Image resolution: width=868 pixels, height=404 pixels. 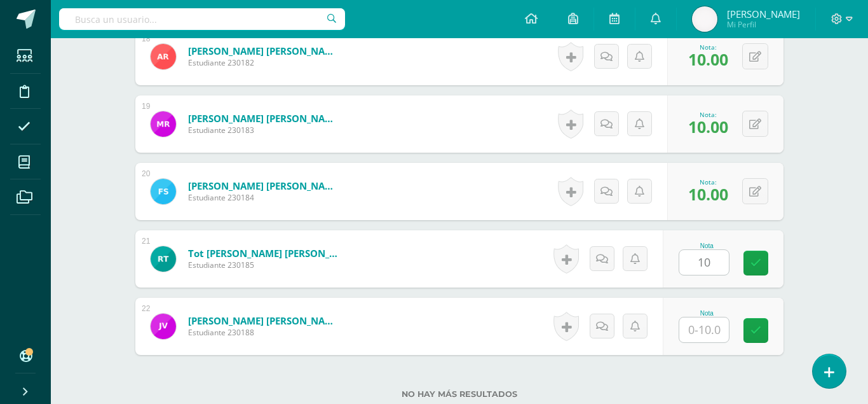 I want to click on span: Estudiante 230183, so click(x=264, y=129).